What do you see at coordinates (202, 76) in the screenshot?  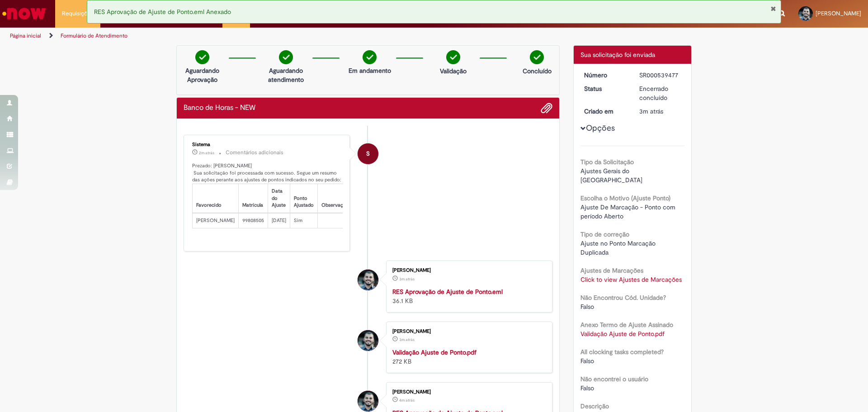 I see `p: Aguardando Aprovação` at bounding box center [202, 76].